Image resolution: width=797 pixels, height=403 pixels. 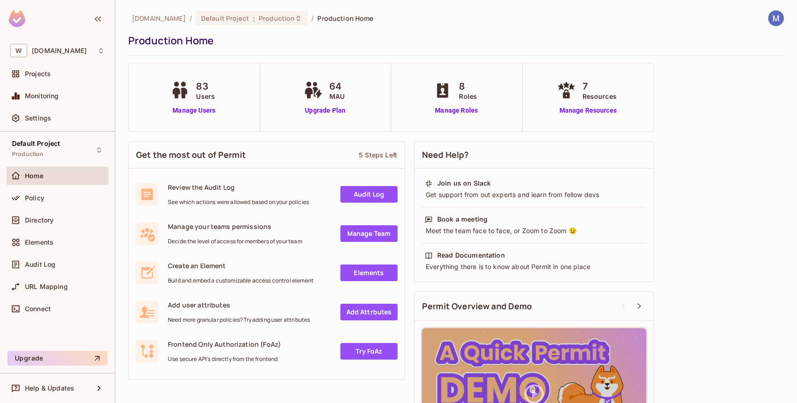 I want to click on span: Add user attributes, so click(x=239, y=304).